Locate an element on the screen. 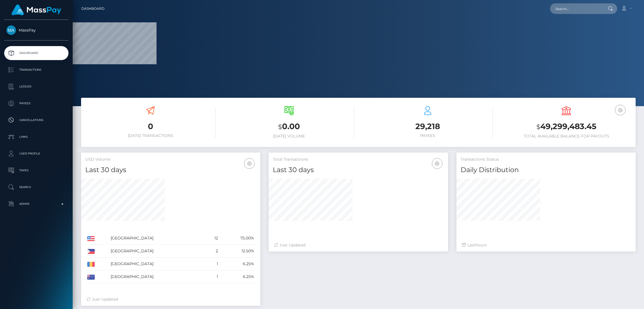 The width and height of the screenshot is (644, 309). div: Last hours is located at coordinates (546, 245).